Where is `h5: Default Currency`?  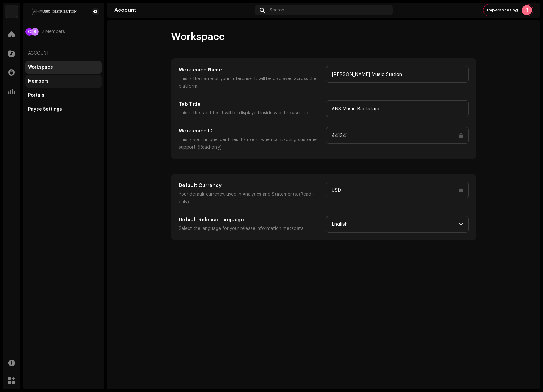 h5: Default Currency is located at coordinates (250, 186).